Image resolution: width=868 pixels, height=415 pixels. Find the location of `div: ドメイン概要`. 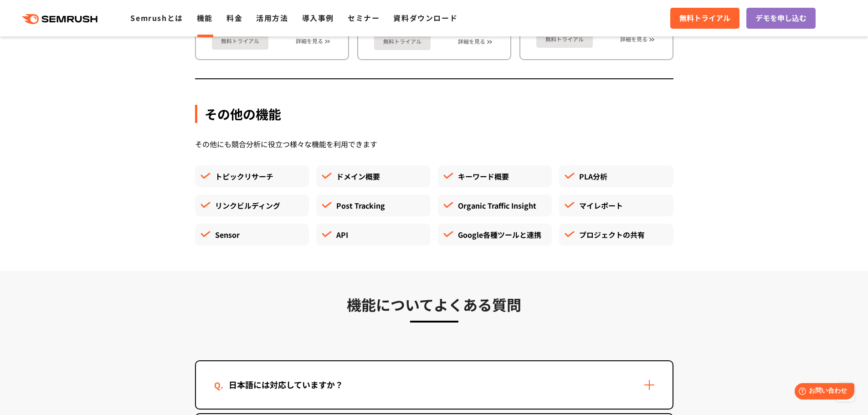

div: ドメイン概要 is located at coordinates (373, 176).